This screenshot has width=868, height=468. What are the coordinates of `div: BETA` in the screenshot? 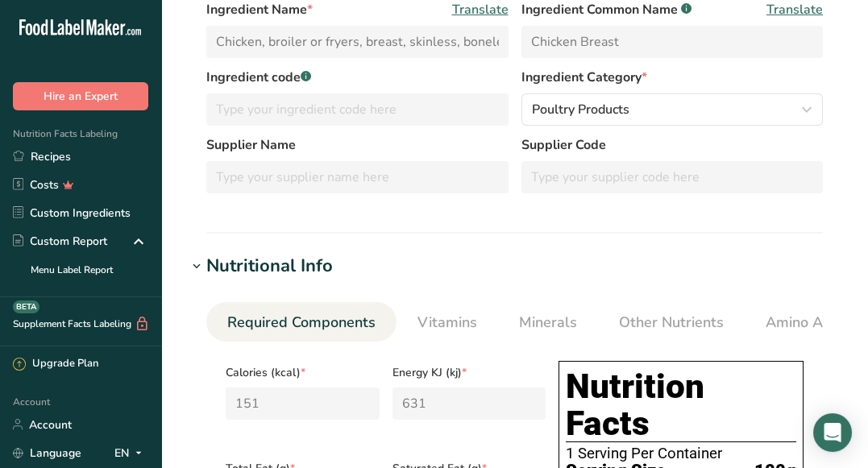 It's located at (26, 307).